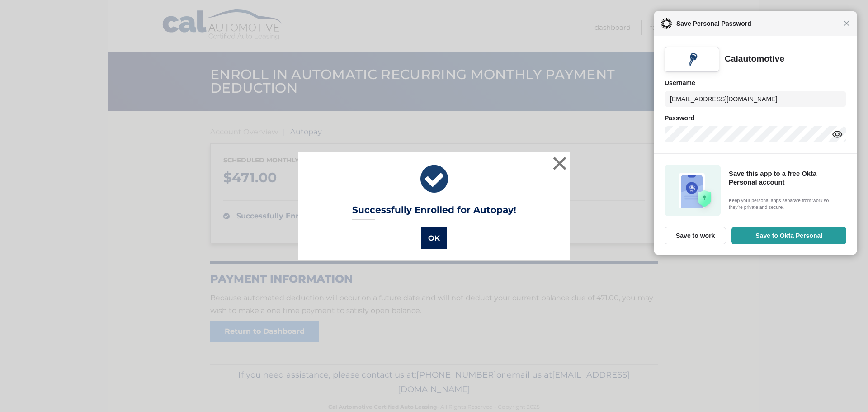 The image size is (868, 412). I want to click on span: Save Personal Password, so click(757, 23).